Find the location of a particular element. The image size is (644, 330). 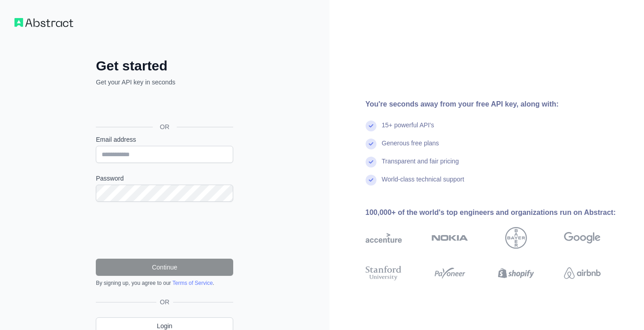

div: You're seconds away from your free API key, along with: is located at coordinates (497, 104).